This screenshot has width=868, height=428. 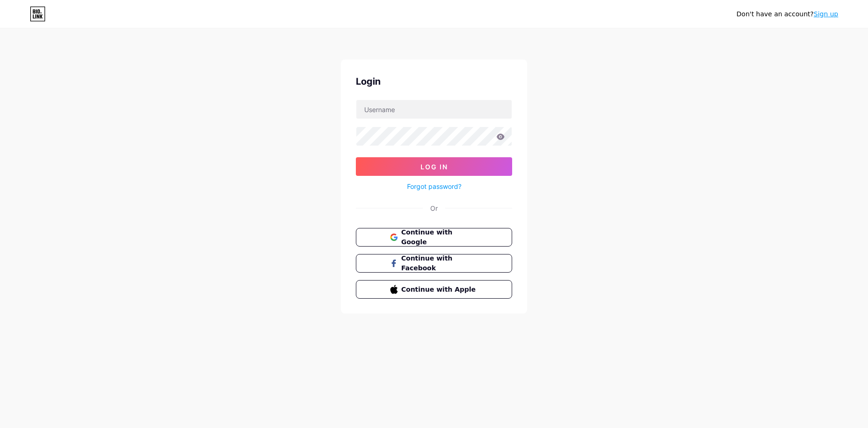 I want to click on button: Continue with Apple, so click(x=434, y=289).